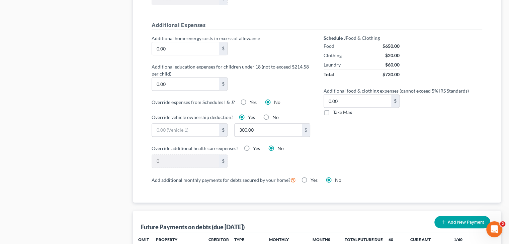  I want to click on label: Additional food & clothing expenses (cannot exceed 5% IRS Standards), so click(403, 91).